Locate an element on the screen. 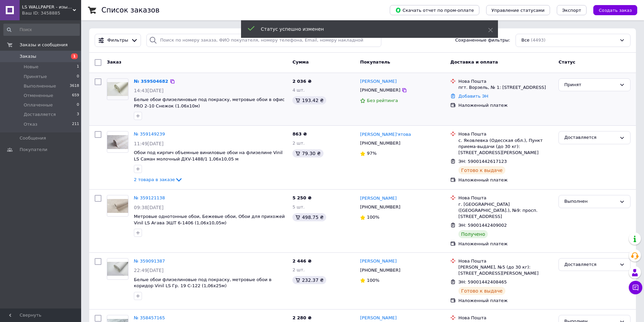  span: Принятые is located at coordinates (35, 77).